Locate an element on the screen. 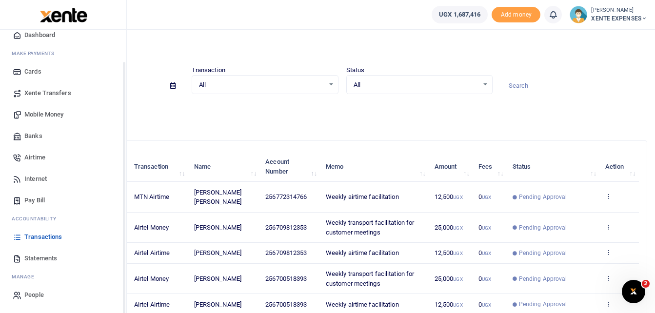 Image resolution: width=655 pixels, height=313 pixels. th: Name: activate to sort column ascending is located at coordinates (224, 167).